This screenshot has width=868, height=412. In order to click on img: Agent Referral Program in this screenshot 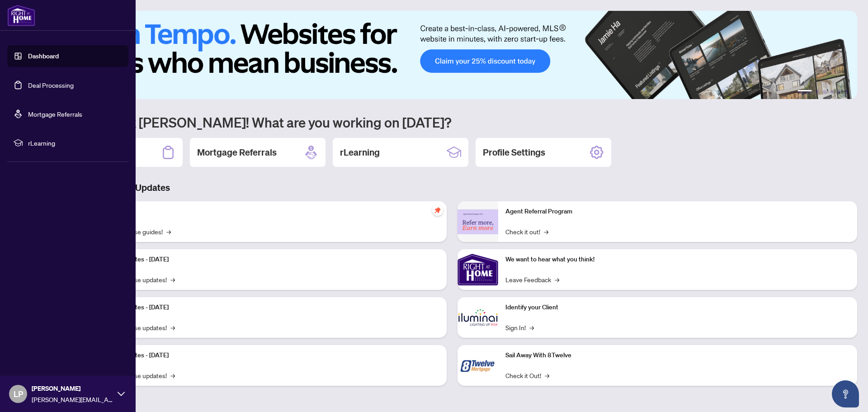, I will do `click(478, 222)`.